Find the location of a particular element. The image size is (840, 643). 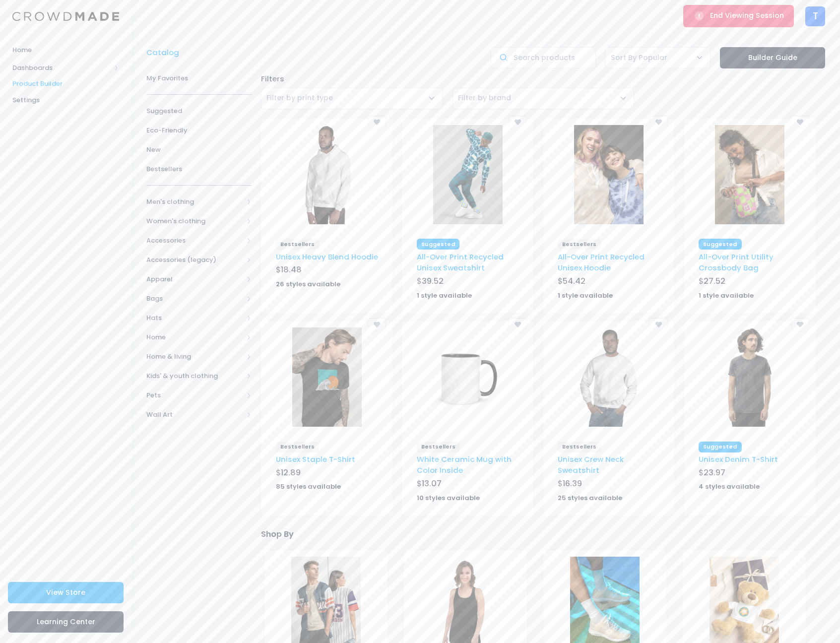

span: Home & living is located at coordinates (195, 357).